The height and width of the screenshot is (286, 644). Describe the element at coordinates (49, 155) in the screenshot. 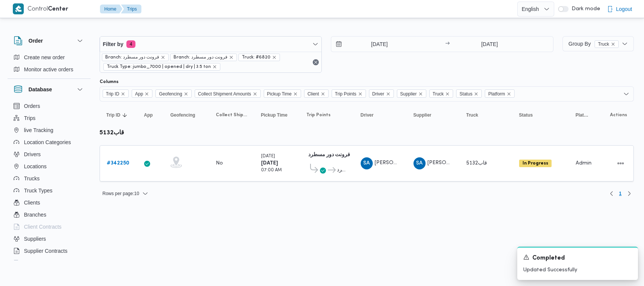

I see `button: Drivers` at that location.